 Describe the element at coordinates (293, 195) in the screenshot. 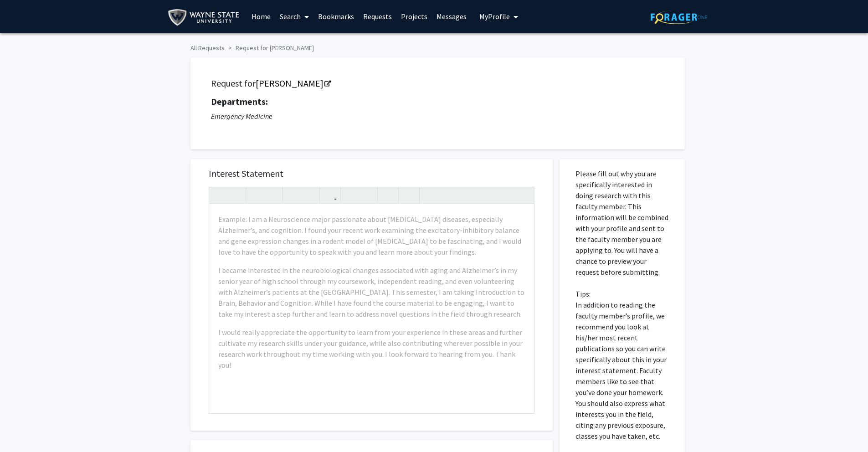

I see `button: Superscript` at that location.